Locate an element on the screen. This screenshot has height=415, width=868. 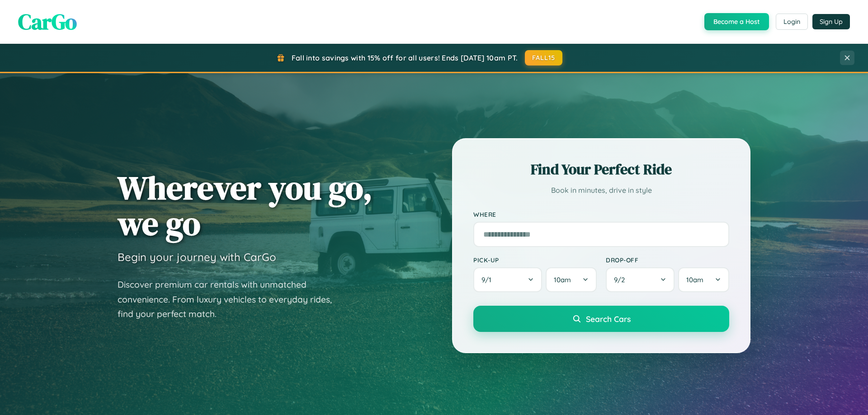
h1: Wherever you go, we go is located at coordinates (245, 205).